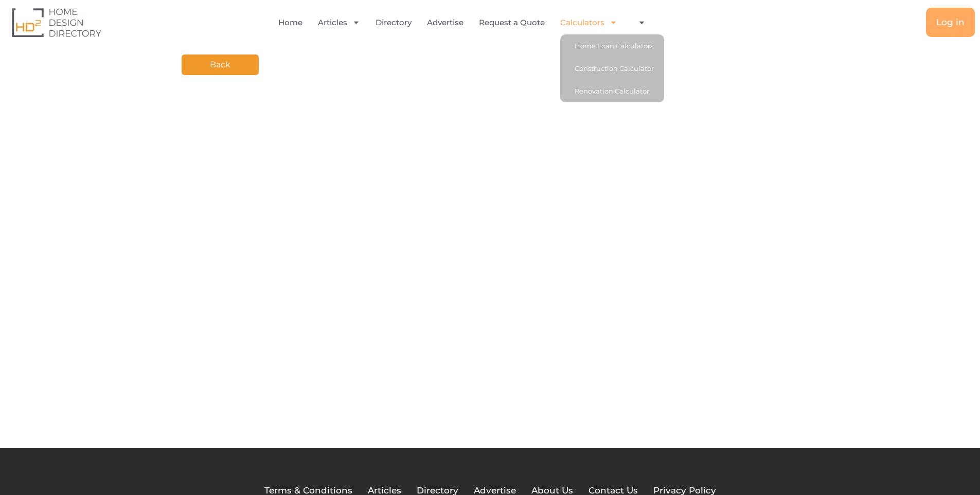  What do you see at coordinates (588, 23) in the screenshot?
I see `a: Calculators` at bounding box center [588, 23].